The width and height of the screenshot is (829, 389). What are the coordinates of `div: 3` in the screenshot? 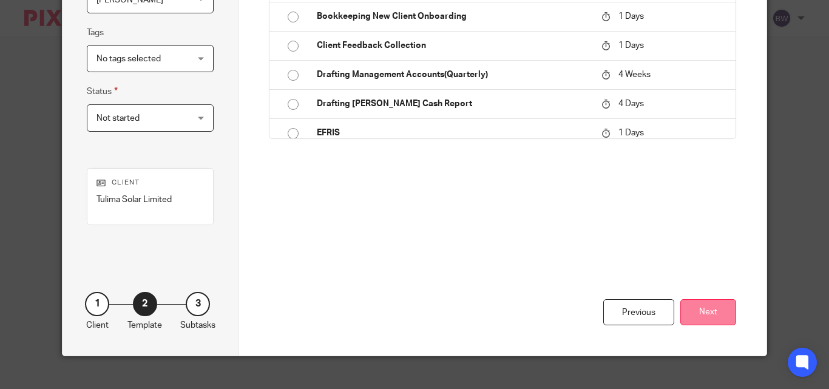 It's located at (198, 304).